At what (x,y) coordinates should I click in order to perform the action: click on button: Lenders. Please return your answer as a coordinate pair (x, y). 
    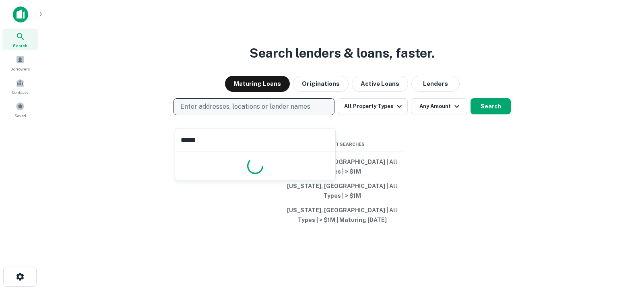
    Looking at the image, I should click on (436, 84).